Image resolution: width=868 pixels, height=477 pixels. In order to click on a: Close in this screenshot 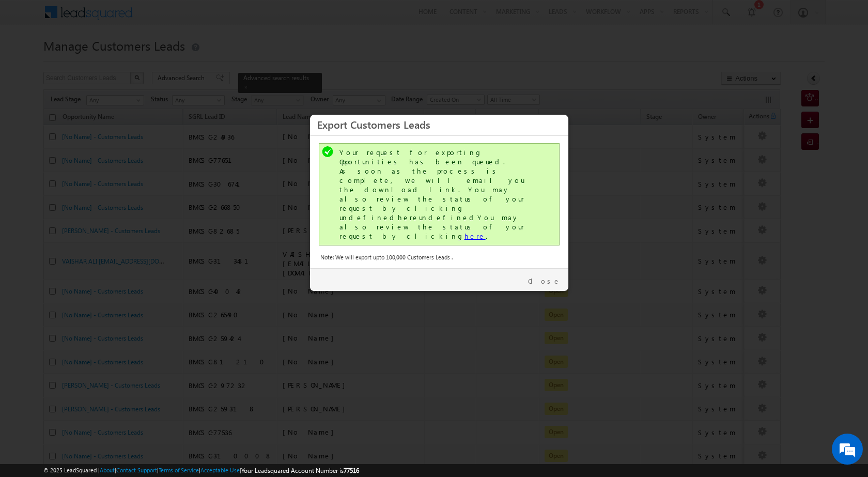, I will do `click(544, 281)`.